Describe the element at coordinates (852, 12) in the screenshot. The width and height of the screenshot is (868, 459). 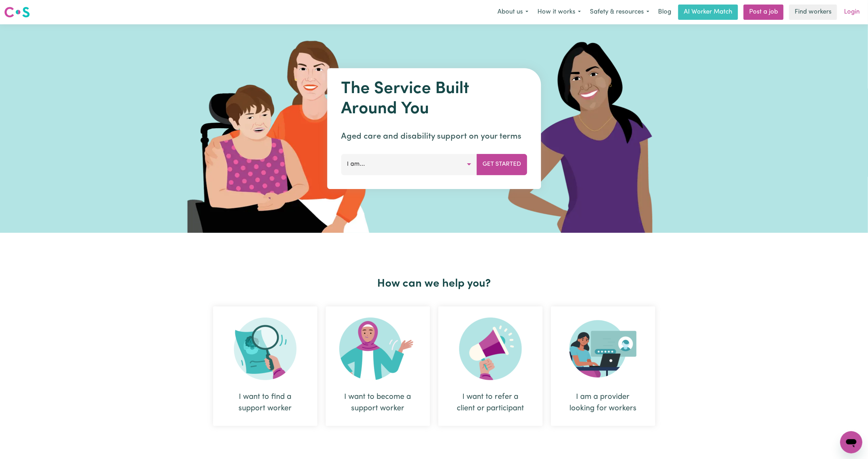
I see `a: Login` at that location.